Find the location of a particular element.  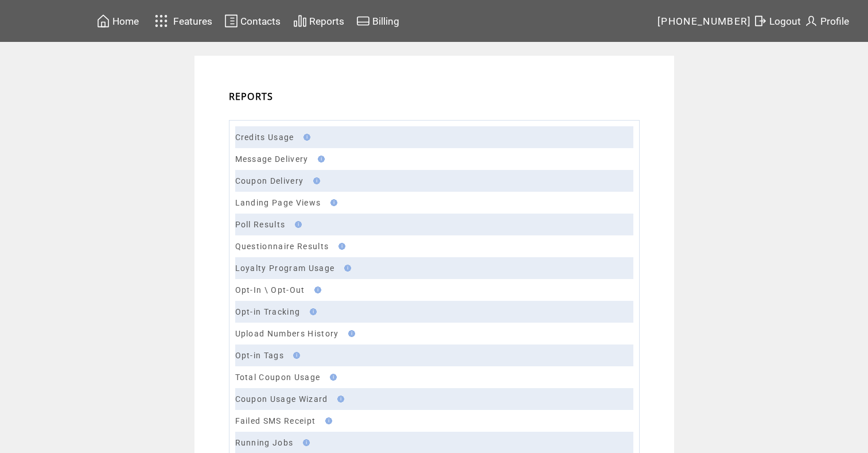

a: Credits Usage is located at coordinates (264, 137).